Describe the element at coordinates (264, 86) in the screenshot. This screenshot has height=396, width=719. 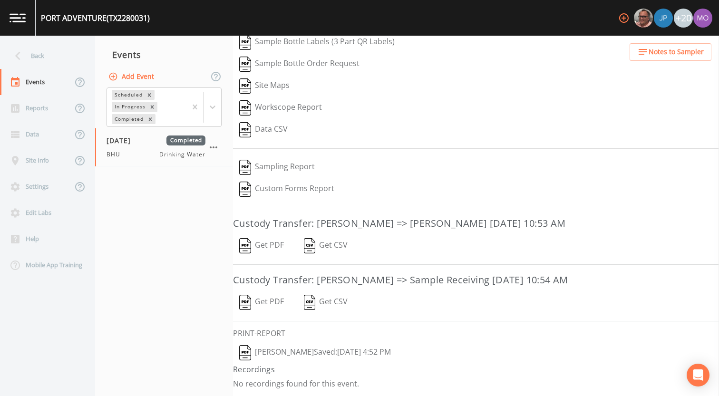
I see `button: Site Maps` at that location.